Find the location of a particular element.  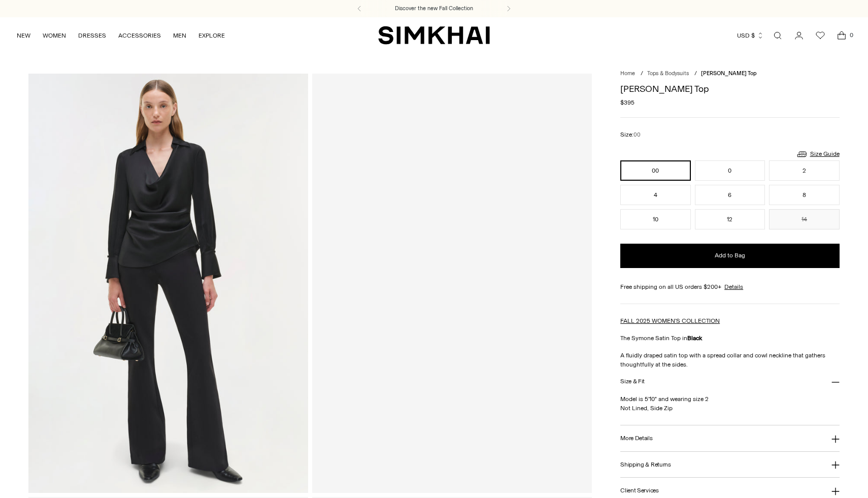

p: Model is 5'10" and wearing size 2 Not Lined, Side Zip is located at coordinates (730, 404).